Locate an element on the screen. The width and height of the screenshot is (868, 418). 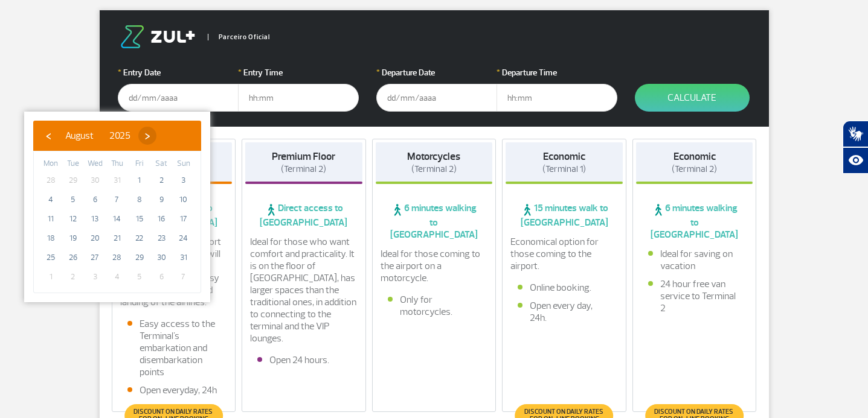
div: Plugin de acessibilidade da Hand Talk. is located at coordinates (855, 147).